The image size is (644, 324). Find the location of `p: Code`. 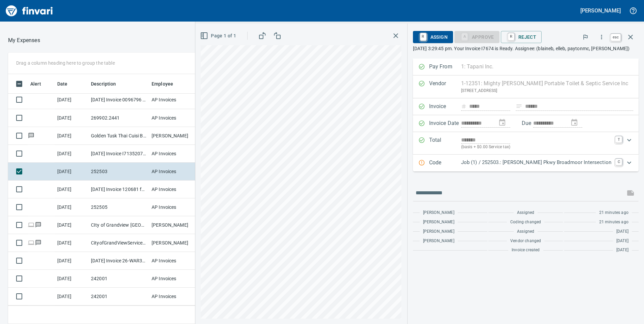

p: Code is located at coordinates (445, 163).